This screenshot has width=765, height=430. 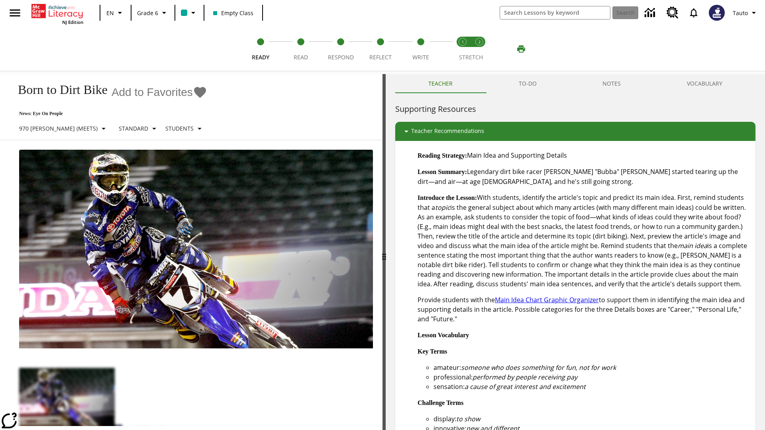 I want to click on button: Read step 2 of 5, so click(x=301, y=49).